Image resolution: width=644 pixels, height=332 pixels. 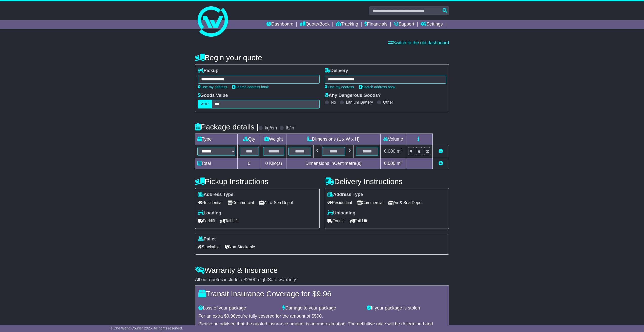 I want to click on a: Switch to the old dashboard, so click(x=419, y=43).